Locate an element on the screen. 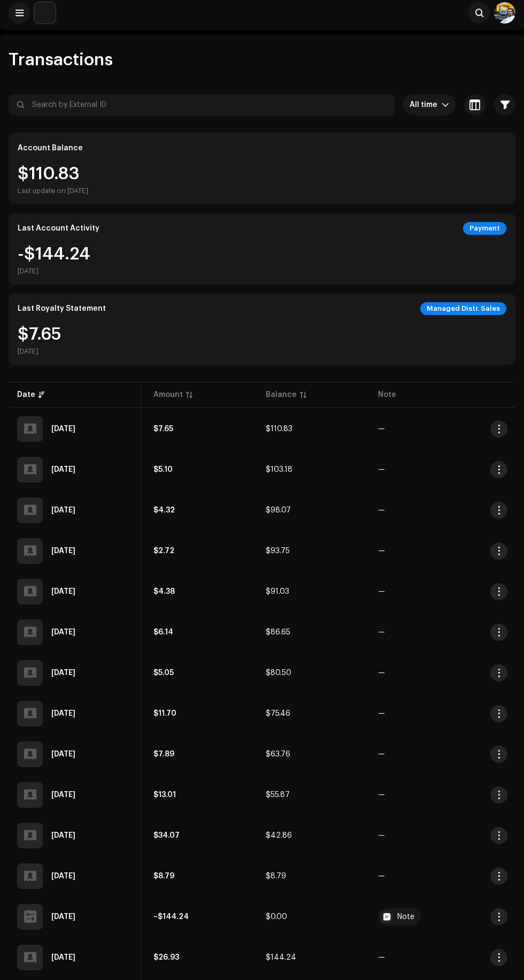 The height and width of the screenshot is (980, 524). strong: $8.79 is located at coordinates (164, 876).